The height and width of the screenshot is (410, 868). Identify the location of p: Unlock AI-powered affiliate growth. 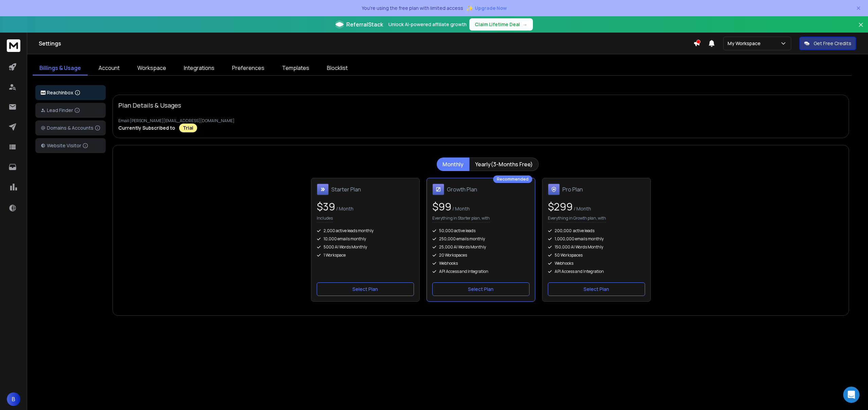
(427, 24).